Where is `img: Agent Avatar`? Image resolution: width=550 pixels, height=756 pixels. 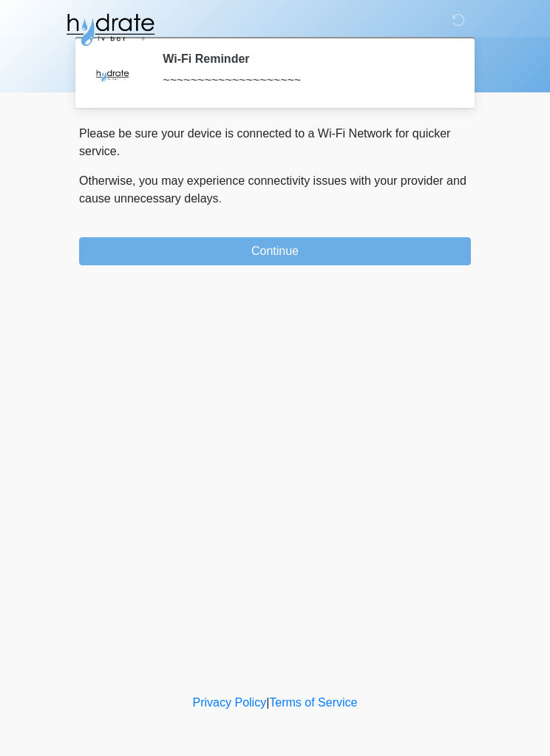
img: Agent Avatar is located at coordinates (112, 74).